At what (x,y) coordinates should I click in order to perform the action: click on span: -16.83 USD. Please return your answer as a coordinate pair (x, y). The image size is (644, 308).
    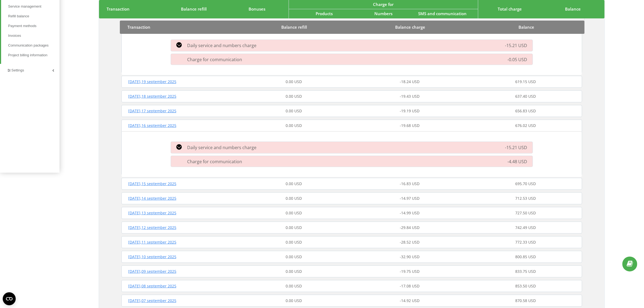
    Looking at the image, I should click on (410, 183).